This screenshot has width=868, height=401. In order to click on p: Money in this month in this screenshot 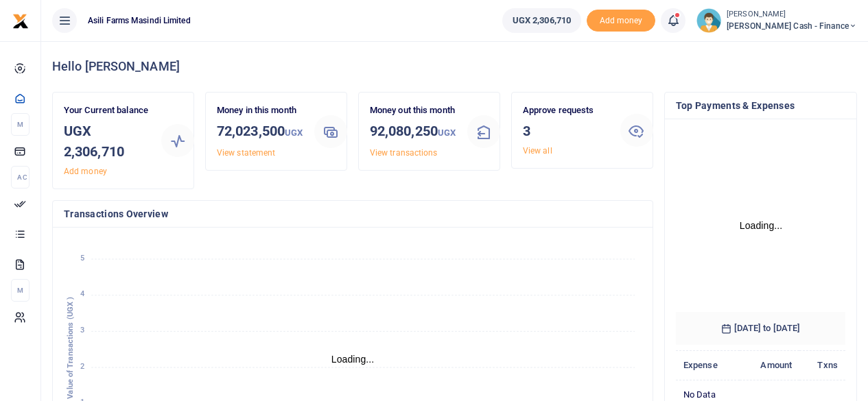, I will do `click(260, 111)`.